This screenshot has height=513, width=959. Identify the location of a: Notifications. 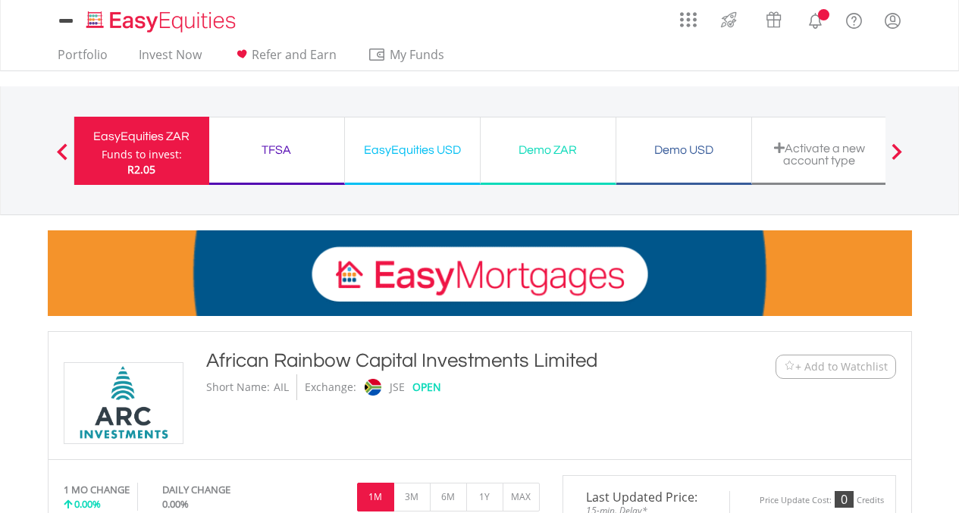
(815, 19).